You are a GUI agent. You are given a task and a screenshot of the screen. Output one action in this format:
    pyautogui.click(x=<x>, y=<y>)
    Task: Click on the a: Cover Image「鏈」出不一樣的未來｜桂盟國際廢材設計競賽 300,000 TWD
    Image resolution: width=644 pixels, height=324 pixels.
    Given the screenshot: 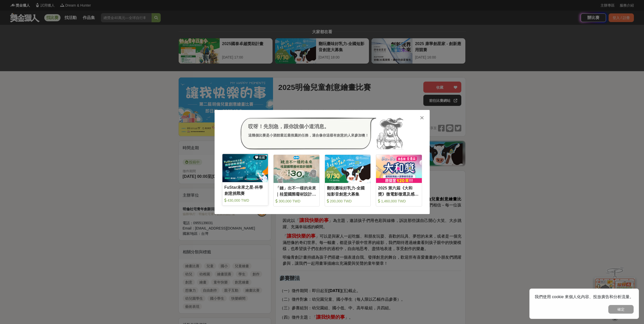 What is the action you would take?
    pyautogui.click(x=296, y=180)
    